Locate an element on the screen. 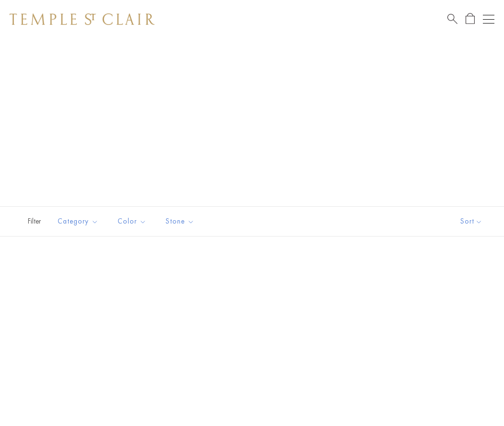 This screenshot has width=504, height=426. span: Stone is located at coordinates (181, 221).